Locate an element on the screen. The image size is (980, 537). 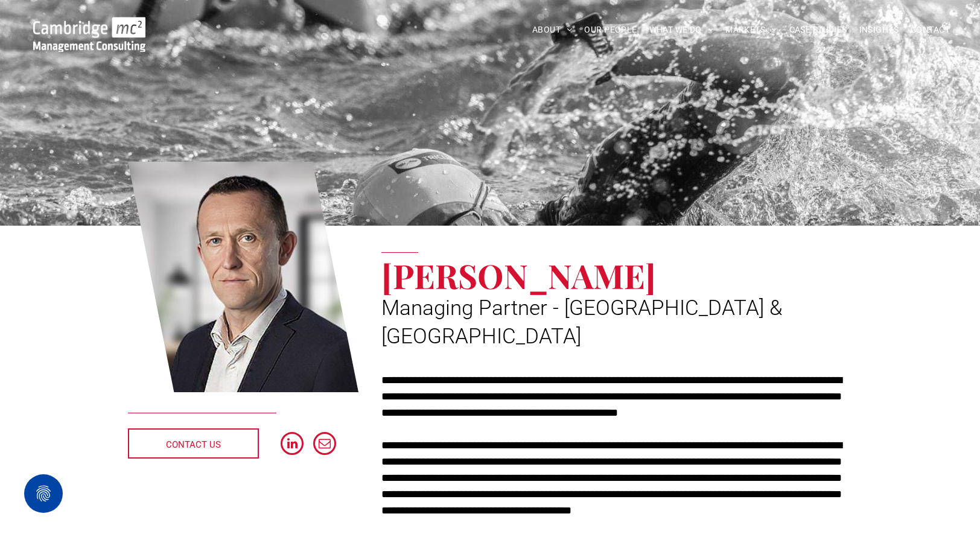
a: CONTACT US is located at coordinates (193, 443).